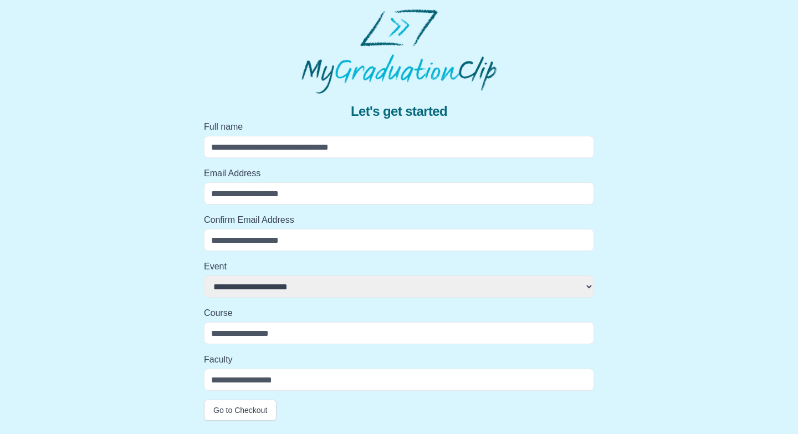 This screenshot has width=798, height=434. What do you see at coordinates (399, 267) in the screenshot?
I see `label: Event` at bounding box center [399, 267].